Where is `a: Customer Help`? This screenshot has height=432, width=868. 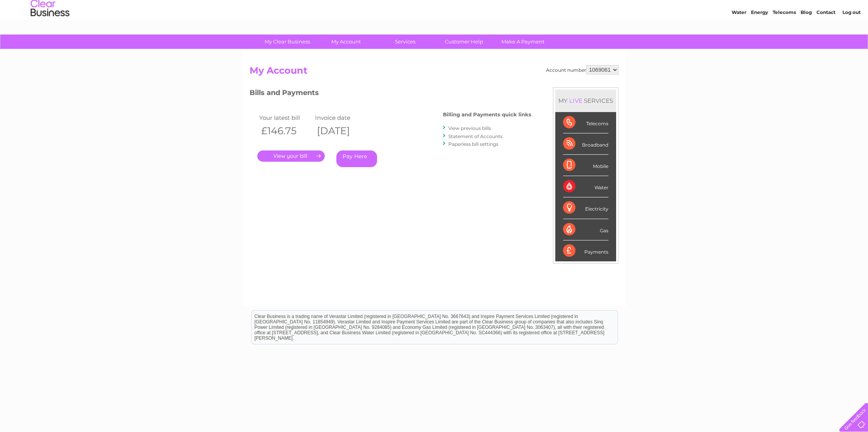
a: Customer Help is located at coordinates (464, 42).